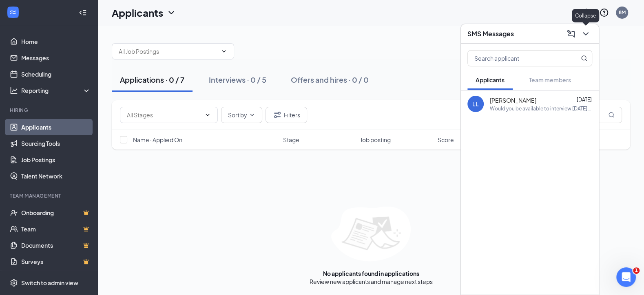  I want to click on span: Job posting, so click(376, 140).